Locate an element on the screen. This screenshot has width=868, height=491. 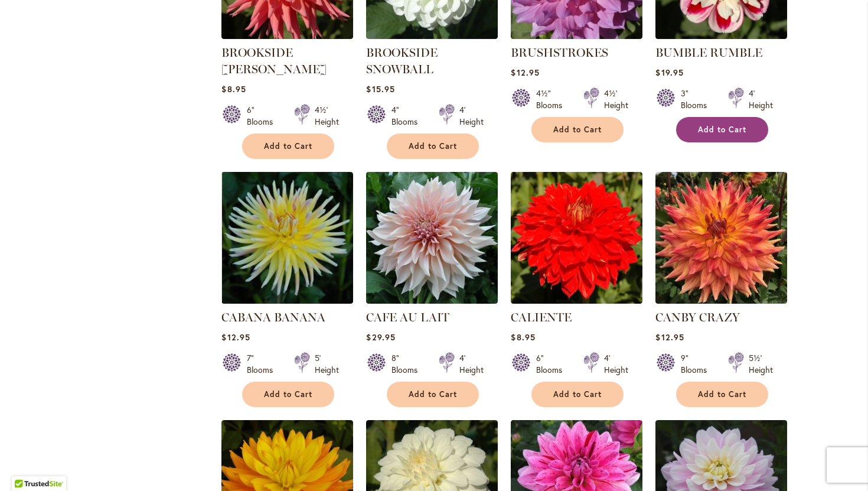
div: 3" Blooms is located at coordinates (697, 100).